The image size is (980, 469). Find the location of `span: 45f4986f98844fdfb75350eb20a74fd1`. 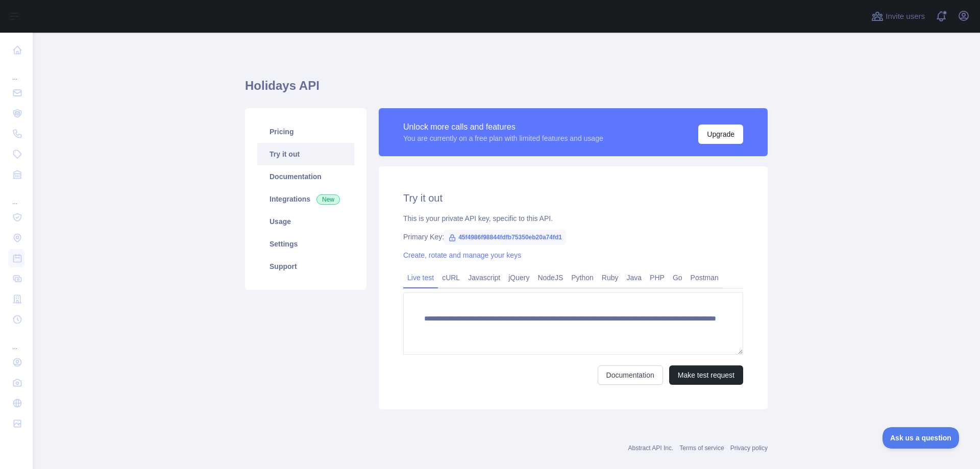

span: 45f4986f98844fdfb75350eb20a74fd1 is located at coordinates (505, 238).